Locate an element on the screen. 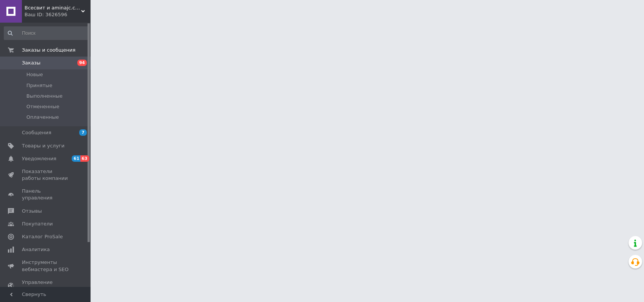 This screenshot has width=644, height=302. span: Товары и услуги is located at coordinates (43, 146).